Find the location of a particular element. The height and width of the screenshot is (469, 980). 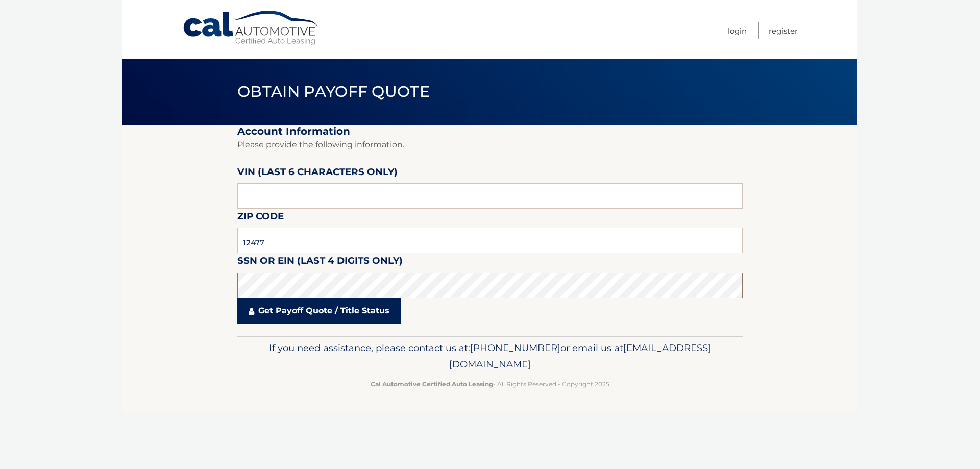

p: If you need assistance, please contact us at: or email us at is located at coordinates (490, 357).